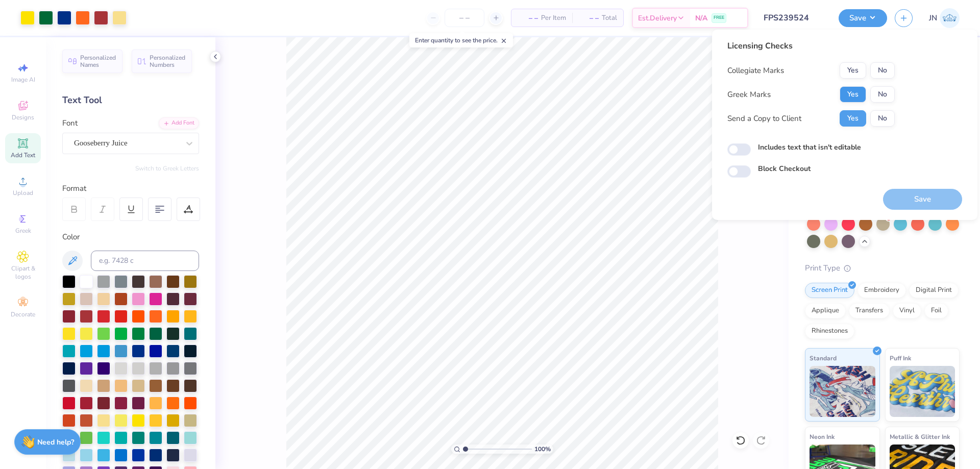 The height and width of the screenshot is (469, 980). I want to click on div: Text Tool, so click(131, 100).